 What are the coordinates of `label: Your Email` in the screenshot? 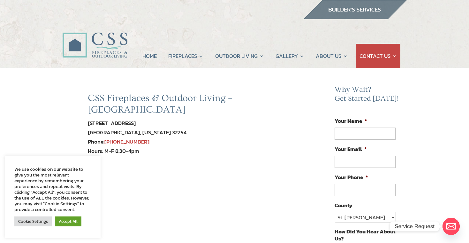 It's located at (351, 149).